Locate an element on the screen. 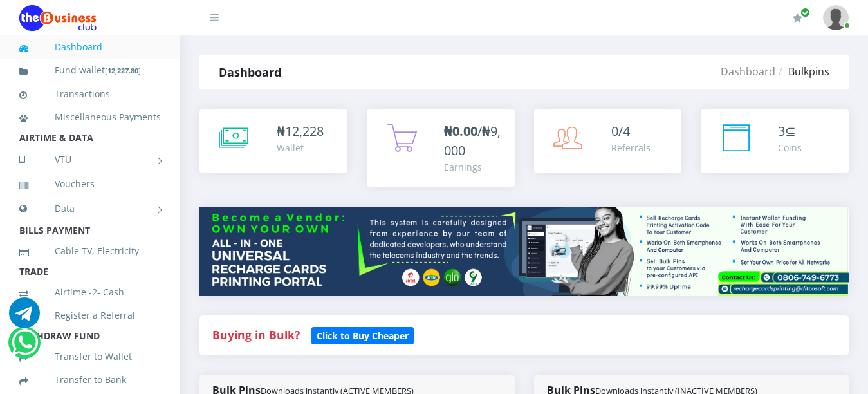 The width and height of the screenshot is (868, 394). a: Register a Referral is located at coordinates (90, 316).